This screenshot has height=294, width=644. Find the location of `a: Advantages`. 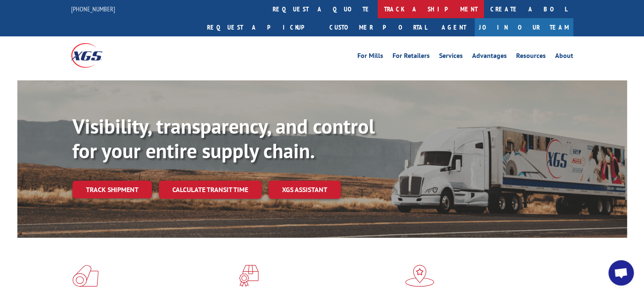

a: Advantages is located at coordinates (489, 57).